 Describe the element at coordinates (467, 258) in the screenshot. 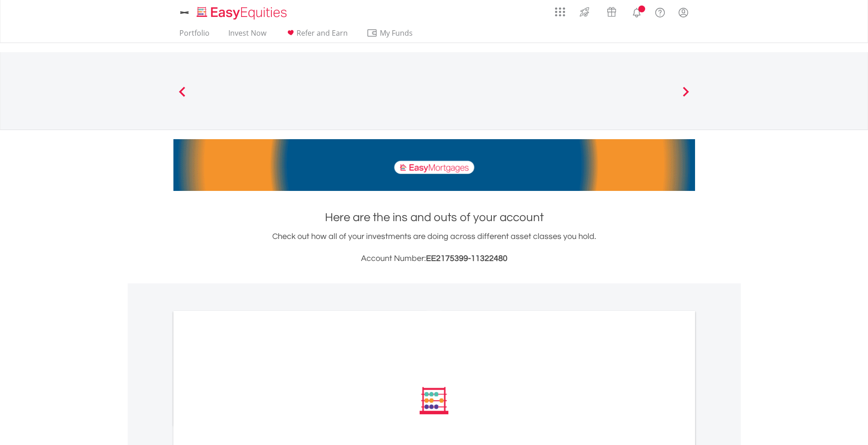

I see `span: EE2175399-11322480` at that location.